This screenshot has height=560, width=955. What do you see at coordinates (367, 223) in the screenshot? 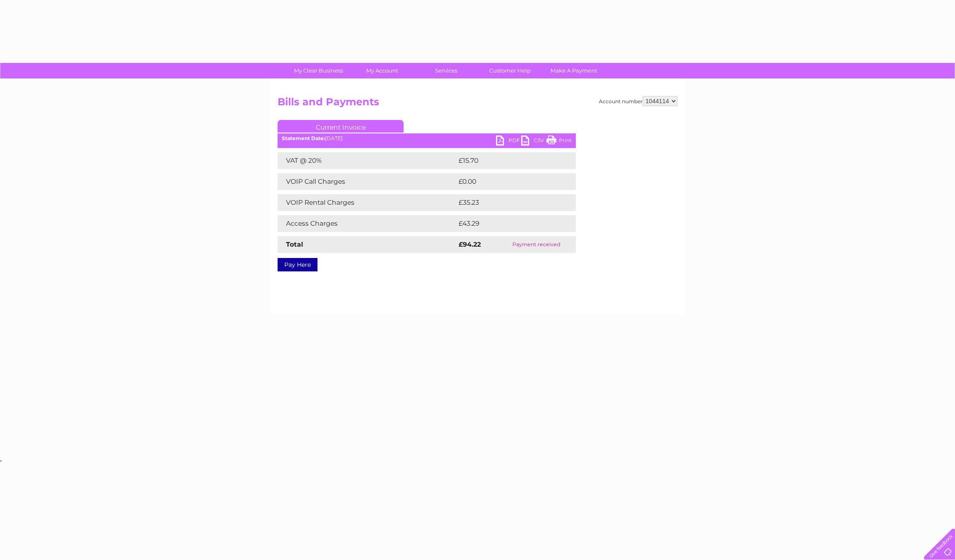
I see `td: Access Charges` at bounding box center [367, 223].